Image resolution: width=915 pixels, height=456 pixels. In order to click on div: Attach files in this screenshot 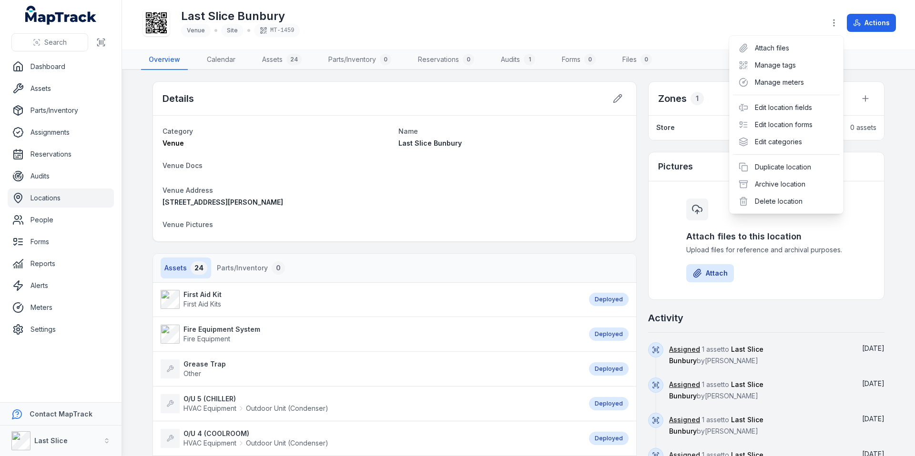, I will do `click(786, 48)`.